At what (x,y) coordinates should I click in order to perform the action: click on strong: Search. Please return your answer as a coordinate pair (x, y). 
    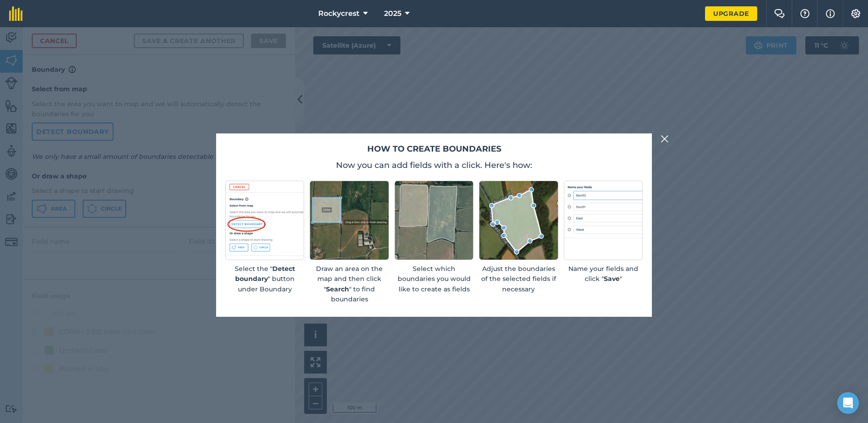
    Looking at the image, I should click on (338, 289).